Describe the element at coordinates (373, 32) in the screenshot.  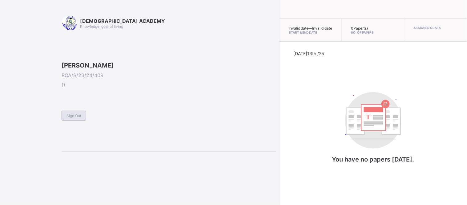
I see `span: No. of Papers` at that location.